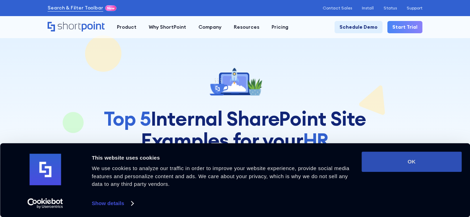  I want to click on a: Support, so click(414, 8).